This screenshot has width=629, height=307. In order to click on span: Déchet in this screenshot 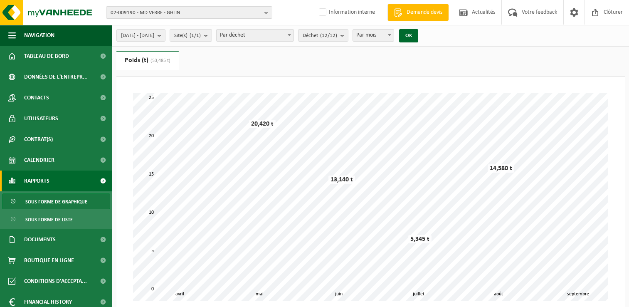, I will do `click(320, 36)`.